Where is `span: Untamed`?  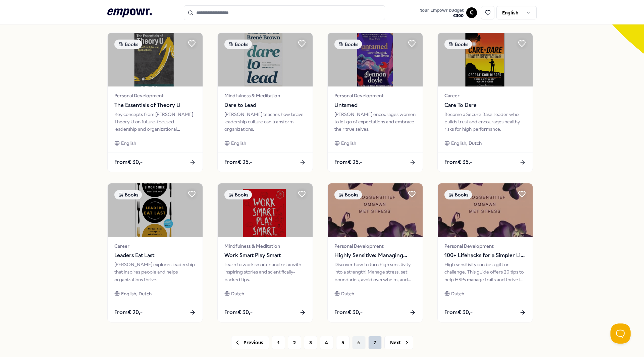
span: Untamed is located at coordinates (375, 105).